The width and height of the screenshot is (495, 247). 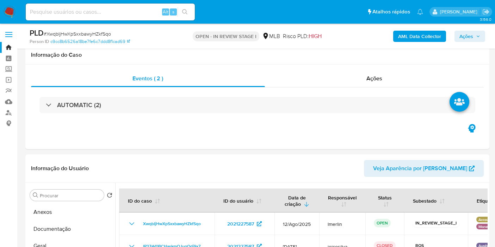 What do you see at coordinates (110, 12) in the screenshot?
I see `input: Pesquise usuários ou casos...` at bounding box center [110, 12].